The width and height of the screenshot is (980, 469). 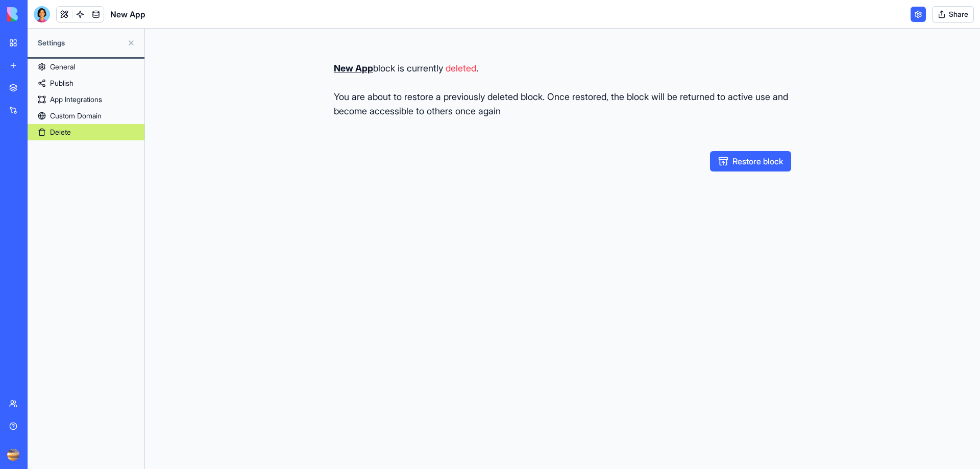 What do you see at coordinates (85, 83) in the screenshot?
I see `a: Publish` at bounding box center [85, 83].